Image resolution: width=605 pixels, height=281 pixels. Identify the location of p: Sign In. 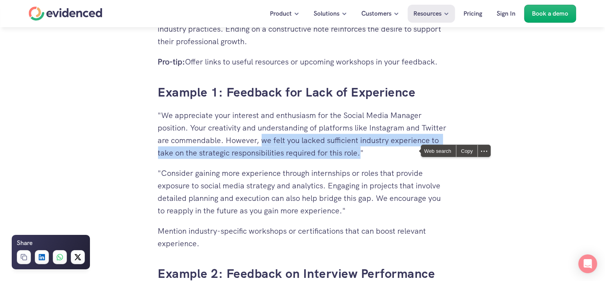
(507, 14).